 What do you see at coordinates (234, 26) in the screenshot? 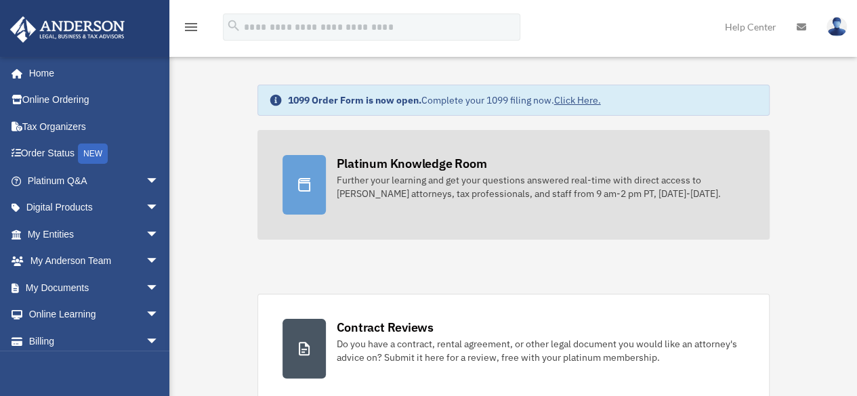
I see `i: search` at bounding box center [234, 26].